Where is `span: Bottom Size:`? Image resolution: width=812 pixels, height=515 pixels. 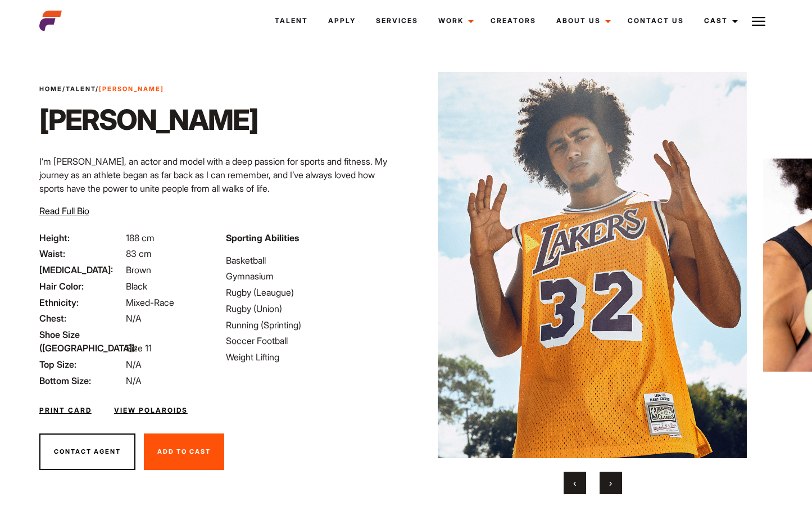
span: Bottom Size: is located at coordinates (82, 381).